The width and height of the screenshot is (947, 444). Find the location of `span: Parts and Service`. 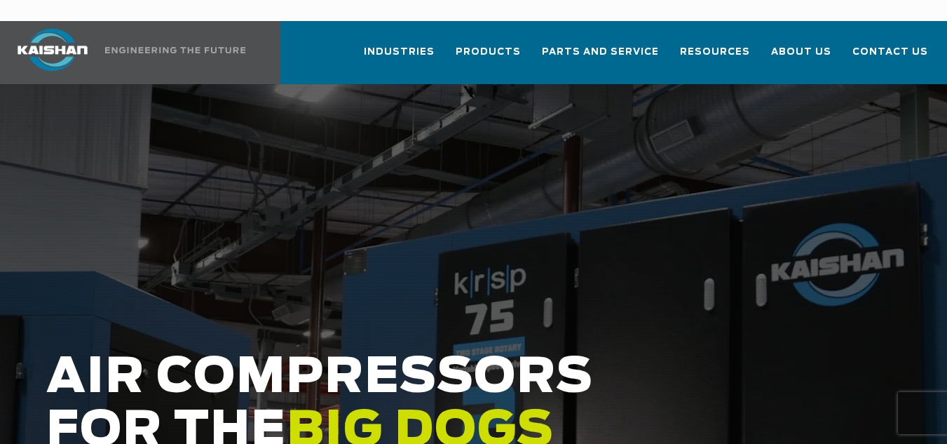

span: Parts and Service is located at coordinates (600, 52).